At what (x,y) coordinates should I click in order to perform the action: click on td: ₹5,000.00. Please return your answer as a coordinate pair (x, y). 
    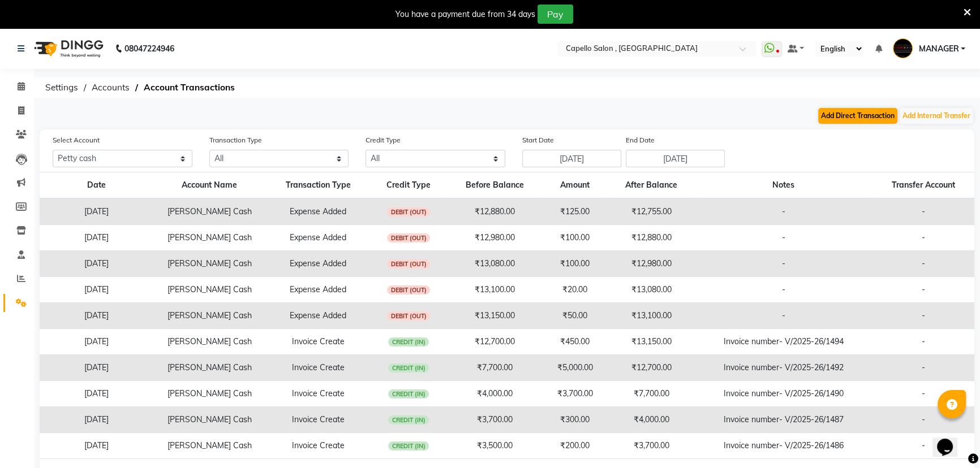
    Looking at the image, I should click on (575, 368).